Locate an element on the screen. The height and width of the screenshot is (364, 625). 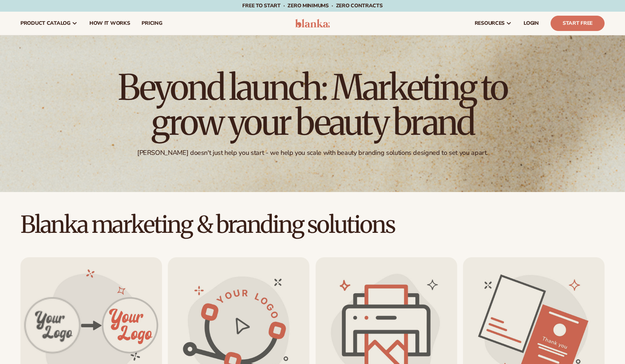
span: Free to start · ZERO minimums · ZERO contracts is located at coordinates (312, 5).